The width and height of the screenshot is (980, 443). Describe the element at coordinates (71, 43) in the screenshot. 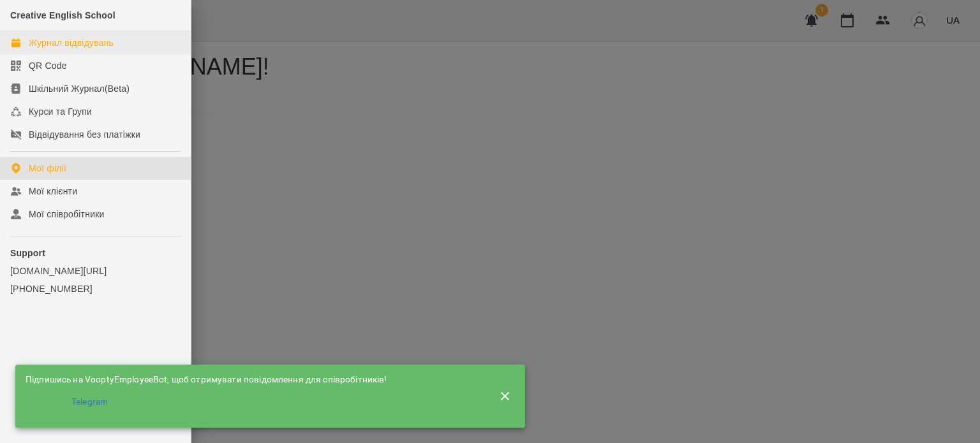

I see `div: Журнал відвідувань` at that location.